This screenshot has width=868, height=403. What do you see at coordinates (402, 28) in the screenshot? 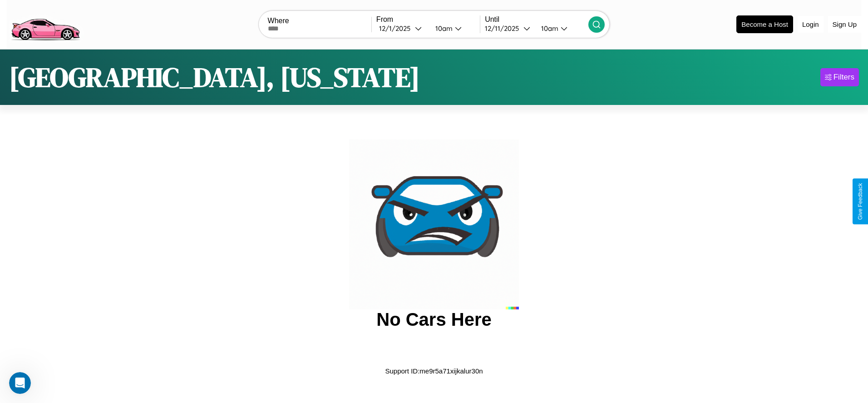
I see `button: 12/1/2025` at bounding box center [402, 28].